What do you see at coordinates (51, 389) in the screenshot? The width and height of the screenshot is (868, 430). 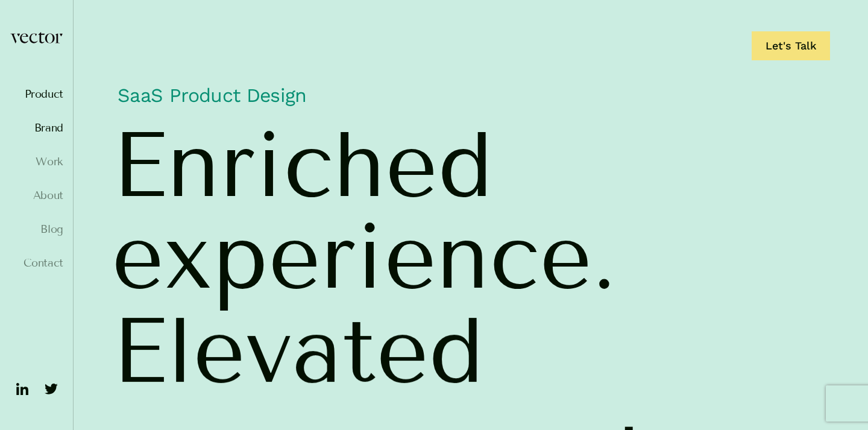 I see `img: ico-twitter-fill` at bounding box center [51, 389].